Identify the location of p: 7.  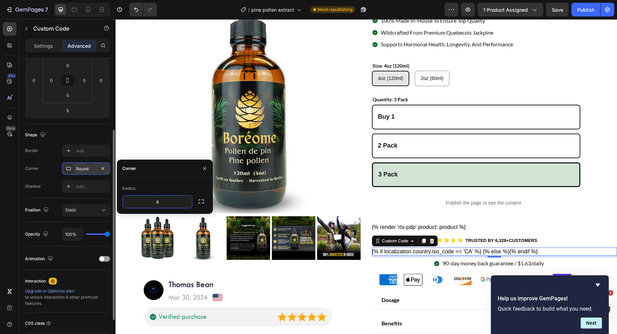
(46, 10).